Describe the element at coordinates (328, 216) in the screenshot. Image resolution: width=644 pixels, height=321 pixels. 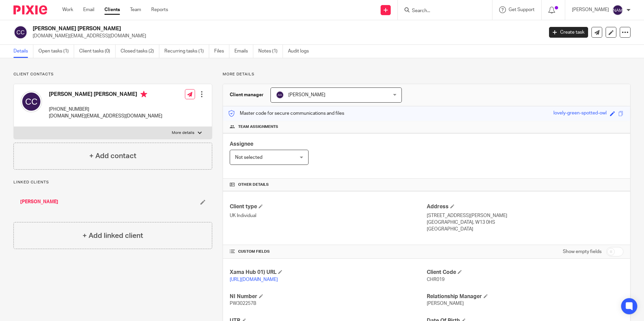
I see `p: UK Individual` at that location.